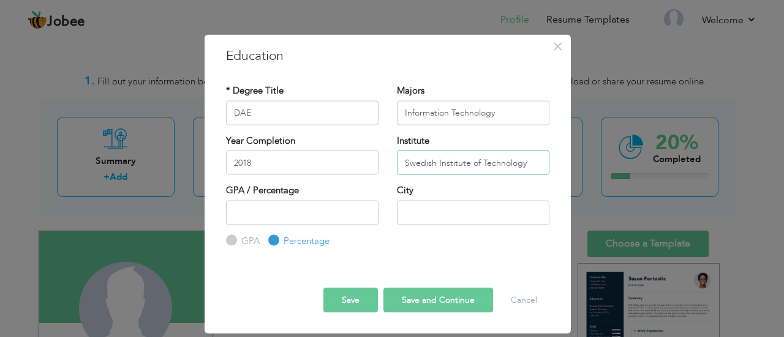 This screenshot has height=337, width=784. I want to click on label: GPA / Percentage, so click(262, 190).